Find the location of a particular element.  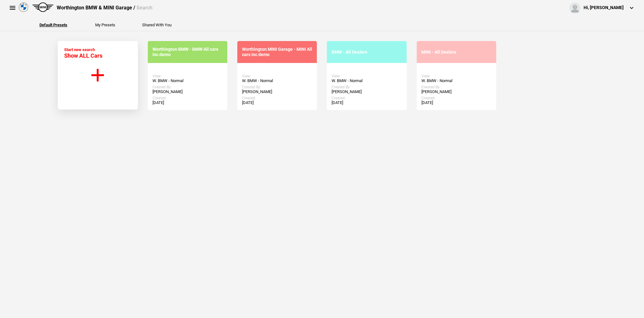

span: Show ALL Cars is located at coordinates (83, 56).